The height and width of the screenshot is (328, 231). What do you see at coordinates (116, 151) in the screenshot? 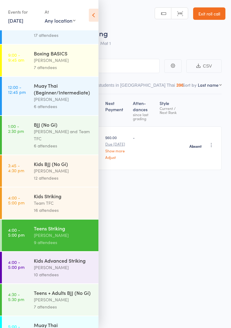
I see `a: Show more` at bounding box center [116, 151].